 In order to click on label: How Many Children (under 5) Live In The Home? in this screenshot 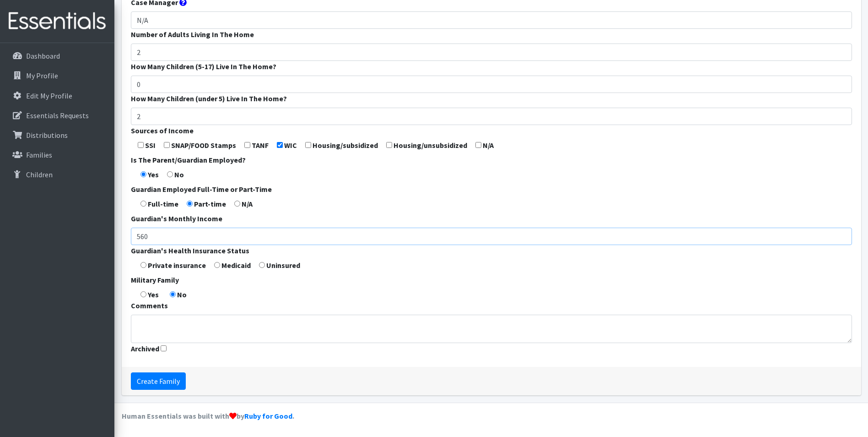, I will do `click(209, 98)`.